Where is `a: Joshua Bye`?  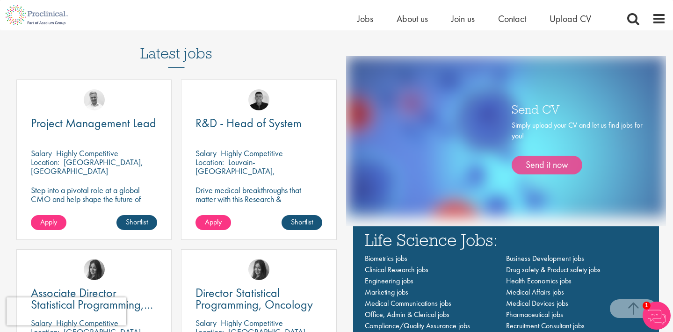 a: Joshua Bye is located at coordinates (94, 100).